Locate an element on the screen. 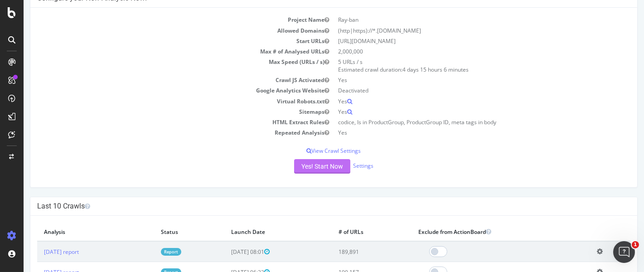 This screenshot has height=272, width=644. td: Allowed Domains is located at coordinates (162, 31).